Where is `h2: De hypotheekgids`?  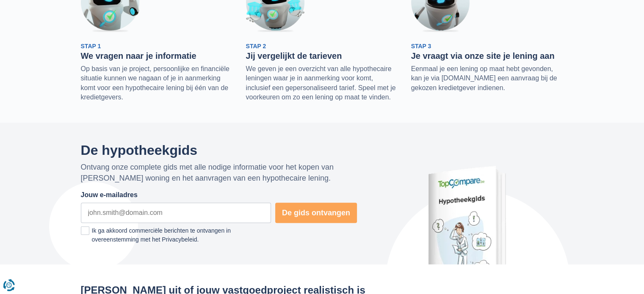 h2: De hypotheekgids is located at coordinates (219, 150).